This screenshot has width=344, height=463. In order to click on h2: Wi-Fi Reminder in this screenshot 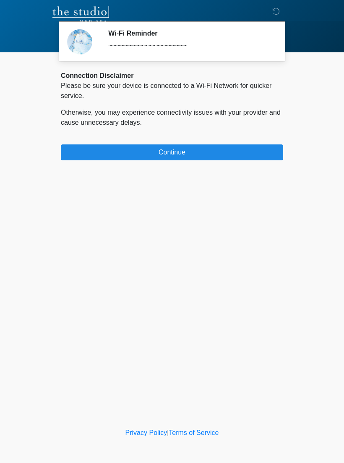, I will do `click(189, 33)`.